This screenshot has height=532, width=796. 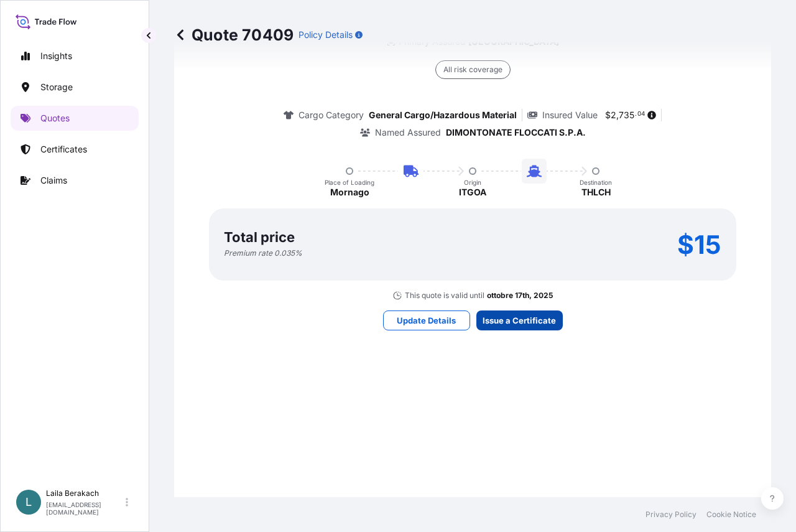 I want to click on a: Cookie Notice, so click(x=731, y=514).